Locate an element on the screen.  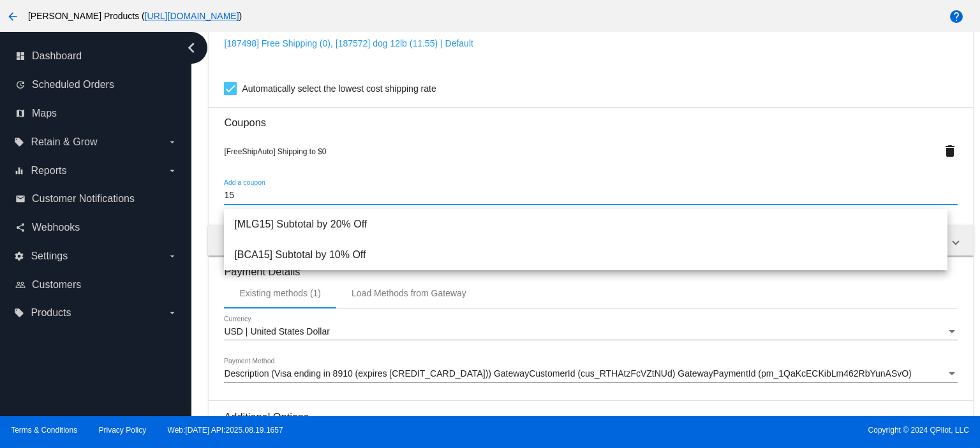
mat-icon: delete is located at coordinates (950, 151).